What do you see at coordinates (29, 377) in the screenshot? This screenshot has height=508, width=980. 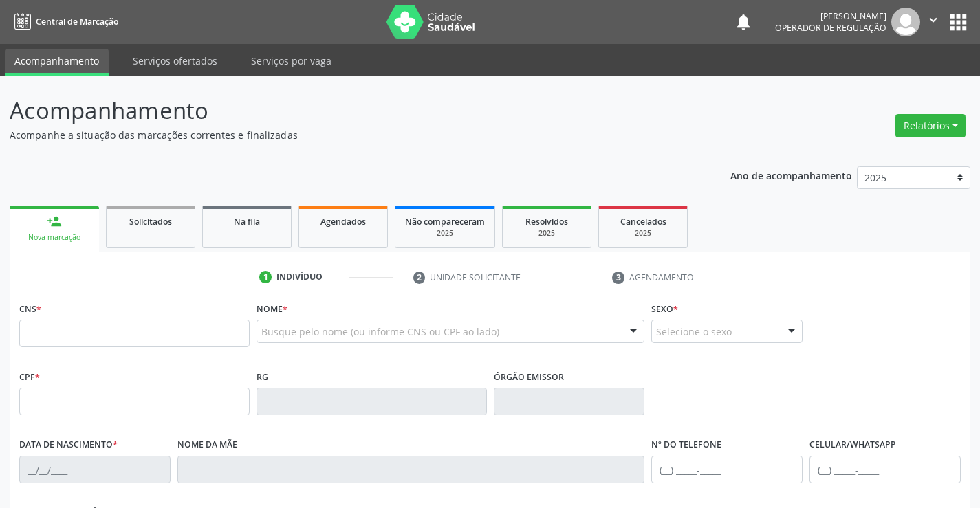 I see `label: CPF` at bounding box center [29, 377].